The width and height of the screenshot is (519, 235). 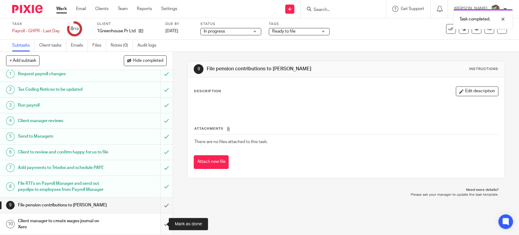 I want to click on span: In progress, so click(x=214, y=31).